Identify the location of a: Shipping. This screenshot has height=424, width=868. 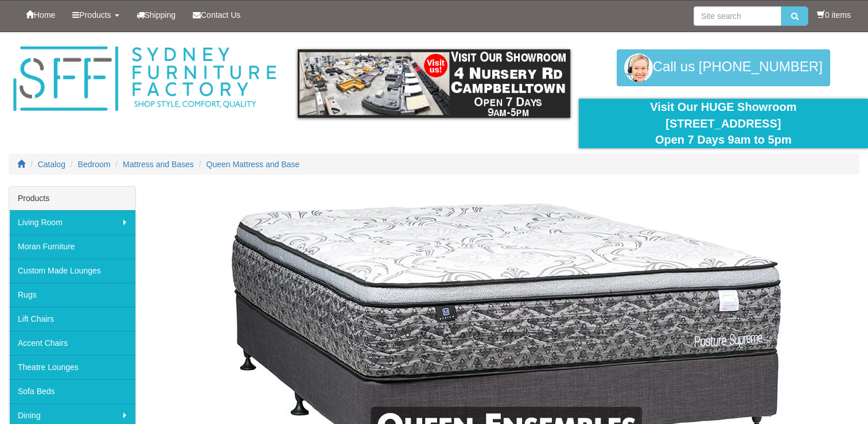
(156, 15).